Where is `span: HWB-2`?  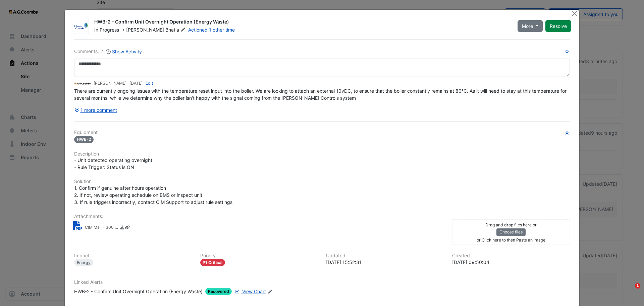
span: HWB-2 is located at coordinates (84, 140).